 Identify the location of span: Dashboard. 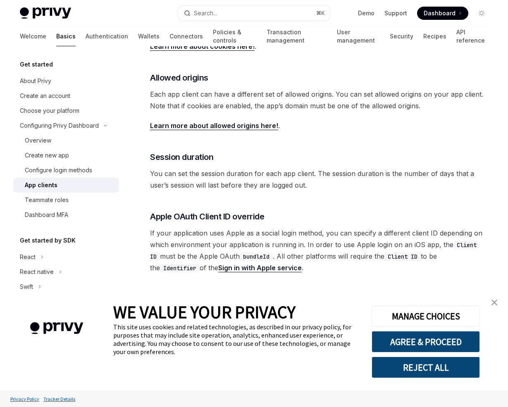
(439, 13).